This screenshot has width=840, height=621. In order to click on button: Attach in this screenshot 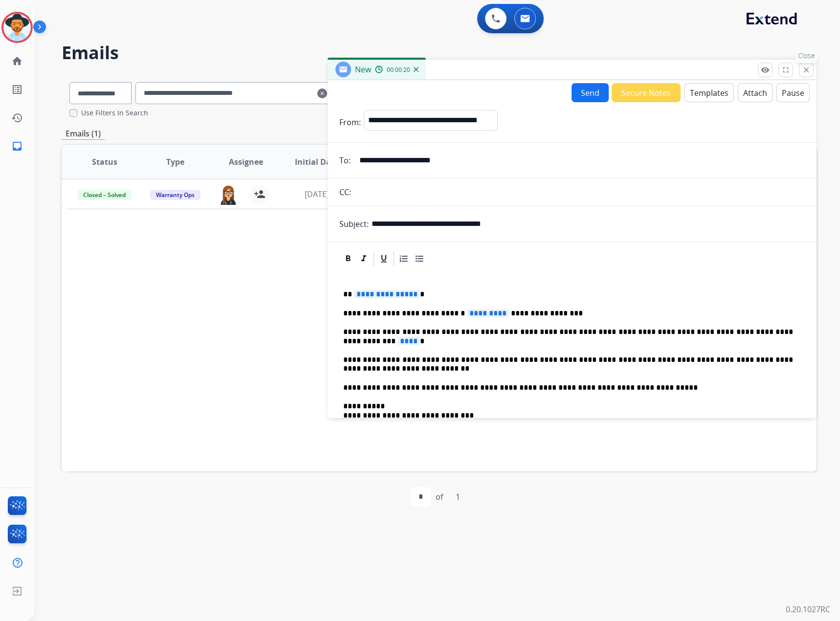, I will do `click(755, 93)`.